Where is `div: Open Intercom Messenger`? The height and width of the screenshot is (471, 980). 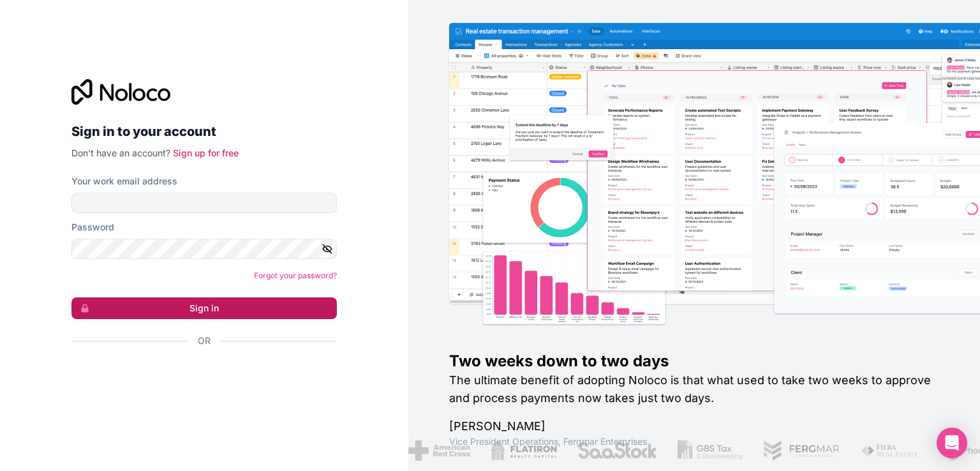
div: Open Intercom Messenger is located at coordinates (952, 442).